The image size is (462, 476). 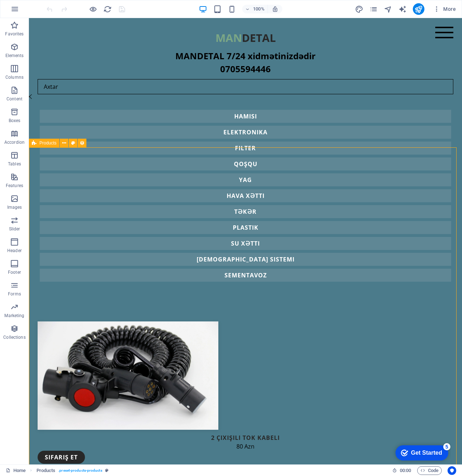 I want to click on p: Slider, so click(x=14, y=229).